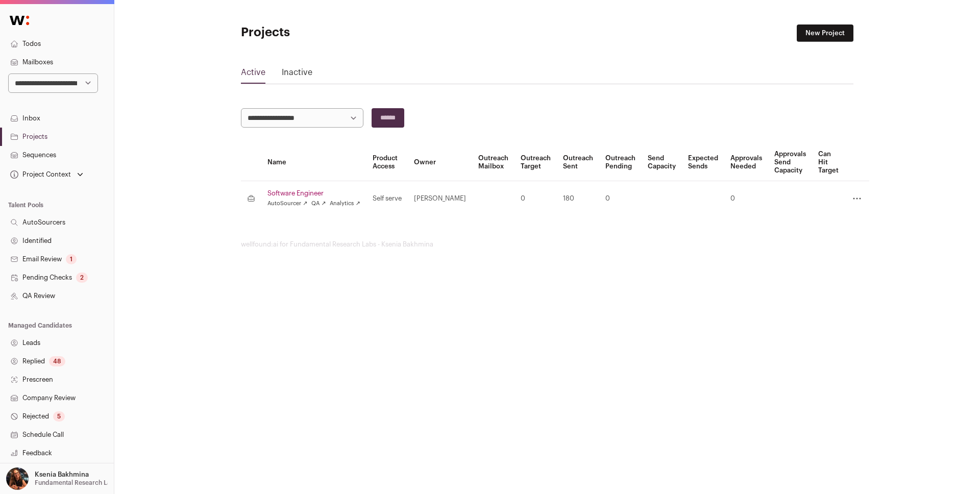 The width and height of the screenshot is (980, 494). Describe the element at coordinates (39, 175) in the screenshot. I see `div: Project Context` at that location.